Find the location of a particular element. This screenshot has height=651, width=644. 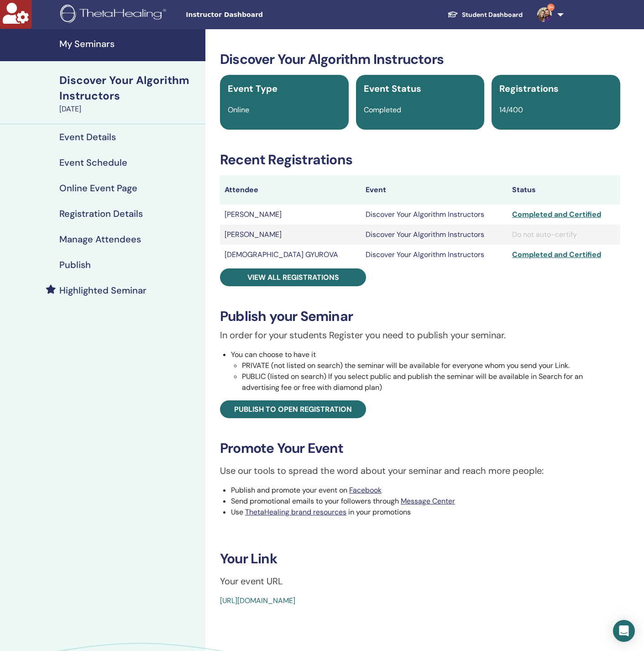

th: Attendee is located at coordinates (290, 190).